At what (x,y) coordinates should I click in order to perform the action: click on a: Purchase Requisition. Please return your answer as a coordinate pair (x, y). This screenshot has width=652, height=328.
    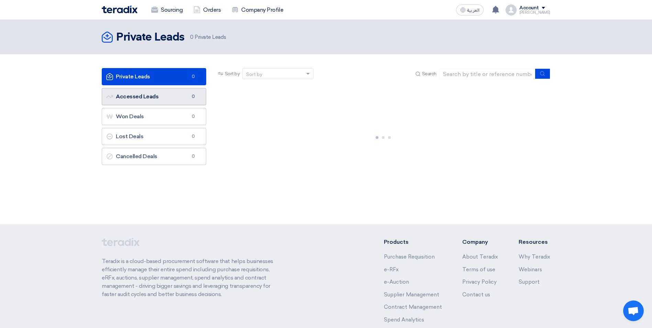
    Looking at the image, I should click on (410, 257).